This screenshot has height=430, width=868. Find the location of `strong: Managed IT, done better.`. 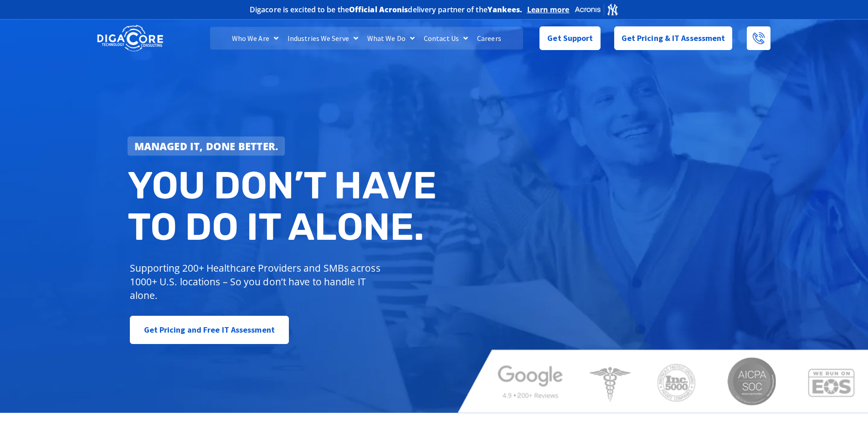

strong: Managed IT, done better. is located at coordinates (206, 146).